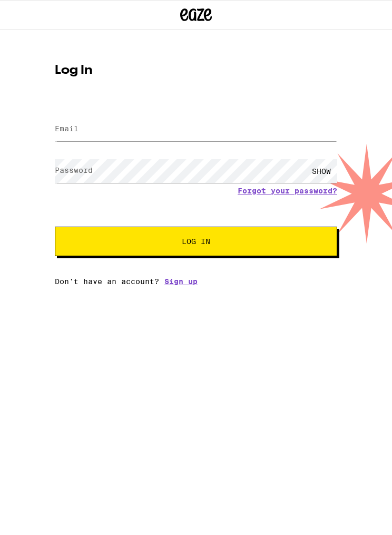 The image size is (392, 535). I want to click on input: Email, so click(196, 129).